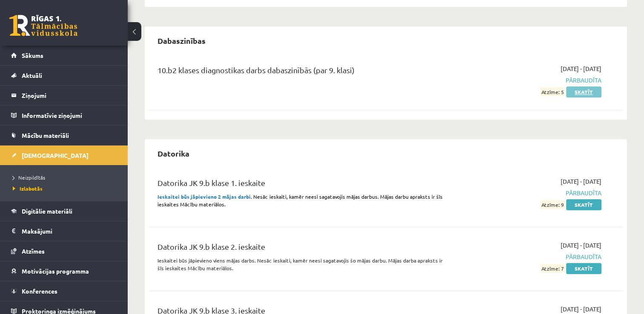 This screenshot has width=644, height=314. I want to click on a: Motivācijas programma, so click(64, 271).